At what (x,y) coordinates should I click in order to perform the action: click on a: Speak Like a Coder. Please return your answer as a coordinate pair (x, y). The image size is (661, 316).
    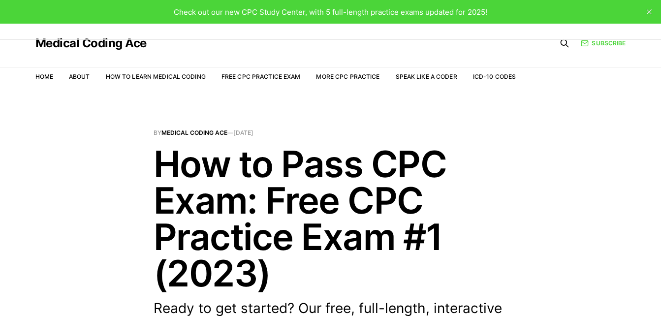
    Looking at the image, I should click on (426, 76).